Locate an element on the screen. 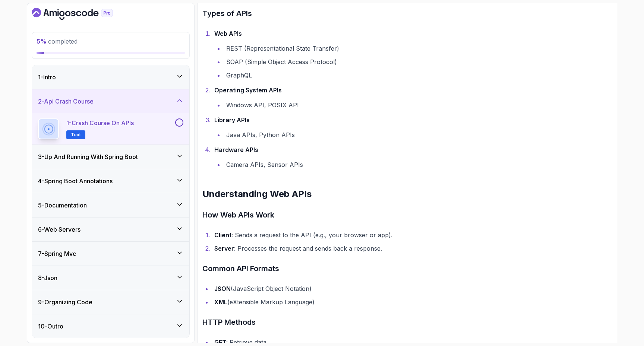 The width and height of the screenshot is (644, 346). h3: How Web APIs Work is located at coordinates (408, 215).